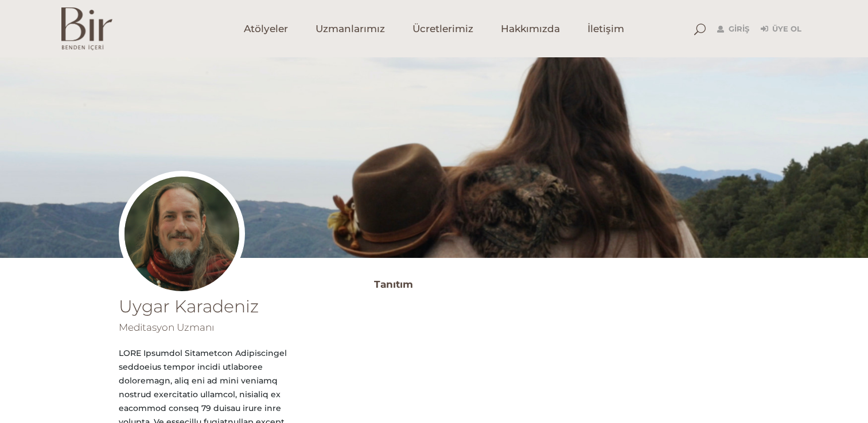 The width and height of the screenshot is (868, 423). Describe the element at coordinates (606, 29) in the screenshot. I see `span: İletişim` at that location.